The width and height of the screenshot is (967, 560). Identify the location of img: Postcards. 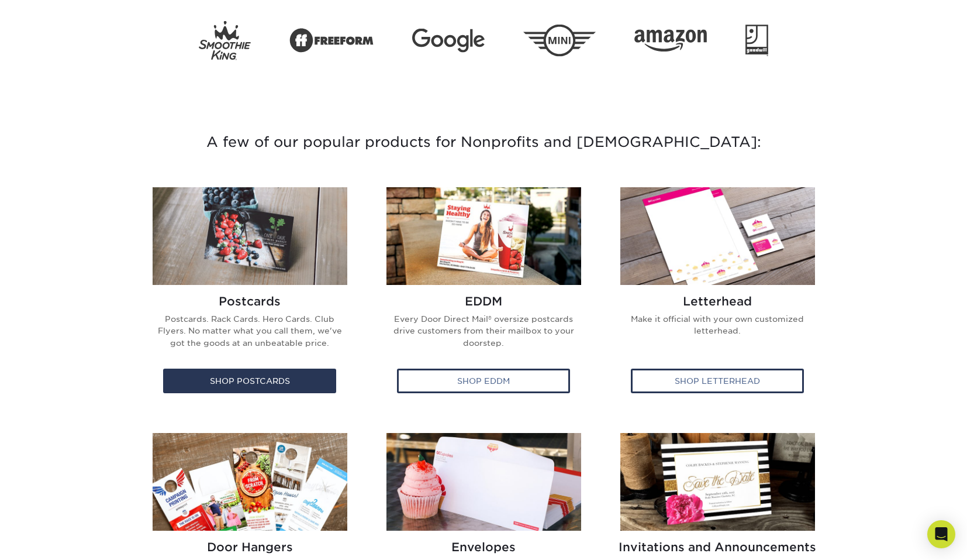
(250, 235).